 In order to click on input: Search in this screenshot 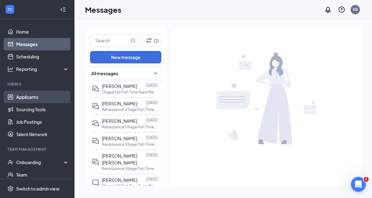, I will do `click(110, 40)`.